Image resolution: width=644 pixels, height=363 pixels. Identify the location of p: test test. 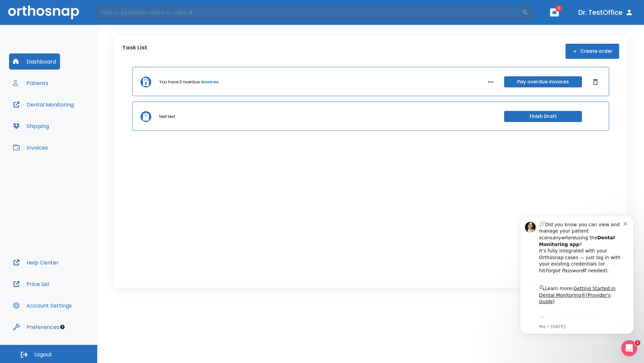
(167, 116).